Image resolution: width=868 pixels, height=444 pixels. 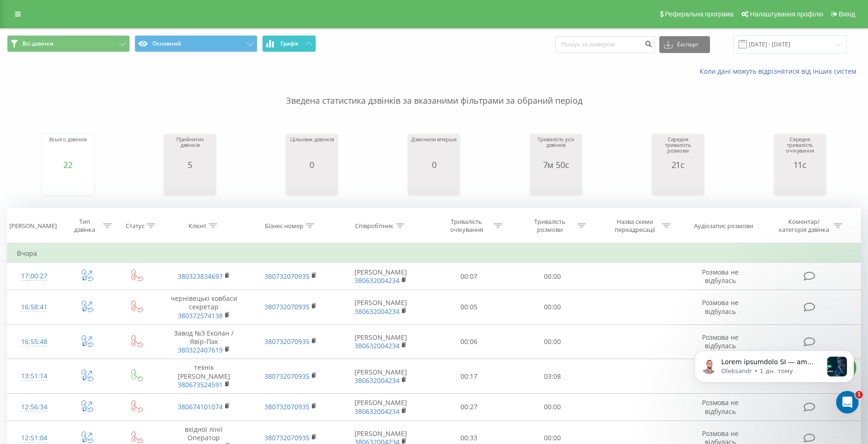 What do you see at coordinates (38, 43) in the screenshot?
I see `span: Всі дзвінки` at bounding box center [38, 43].